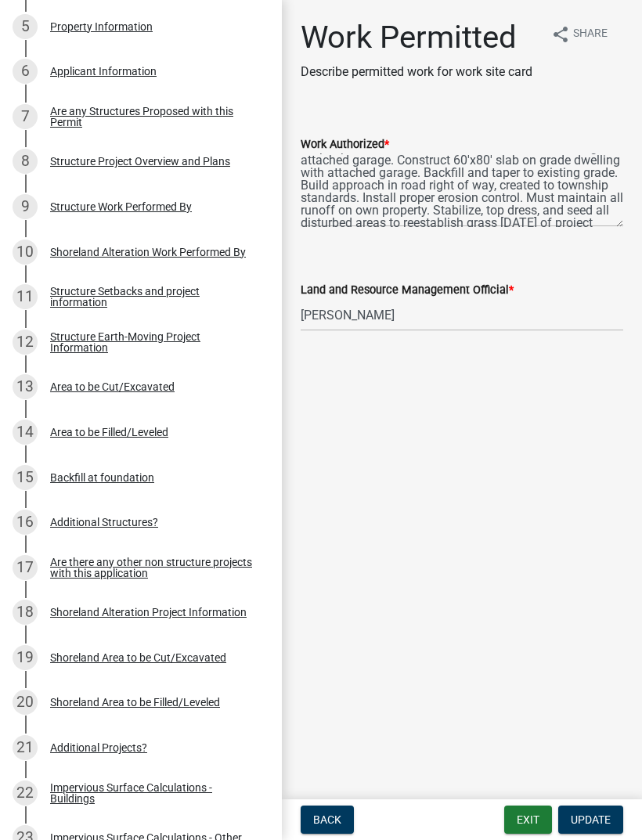 The height and width of the screenshot is (840, 642). Describe the element at coordinates (154, 793) in the screenshot. I see `div: Impervious Surface Calculations - Buildings` at that location.